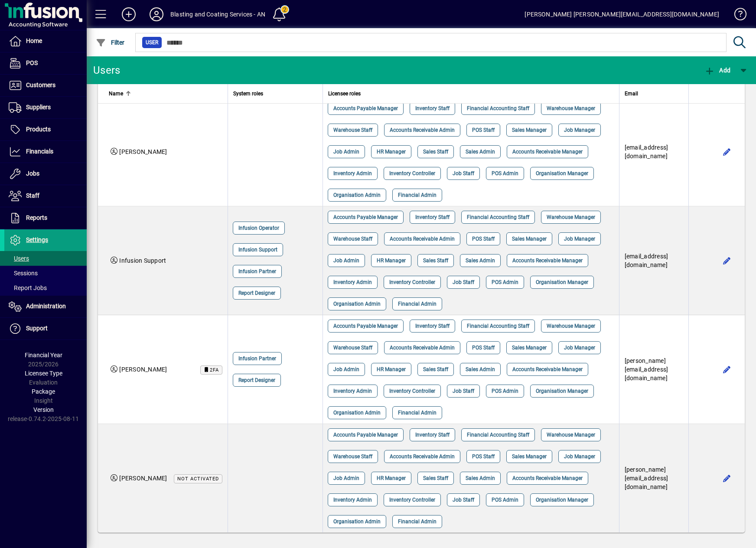 This screenshot has width=756, height=548. Describe the element at coordinates (631, 94) in the screenshot. I see `span: Email` at that location.